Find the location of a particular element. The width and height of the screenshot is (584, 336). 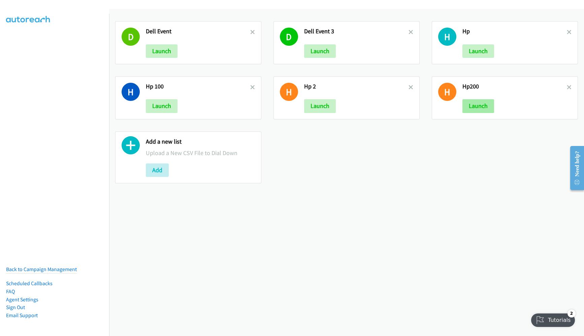

h2: Hp200 is located at coordinates (514, 86).